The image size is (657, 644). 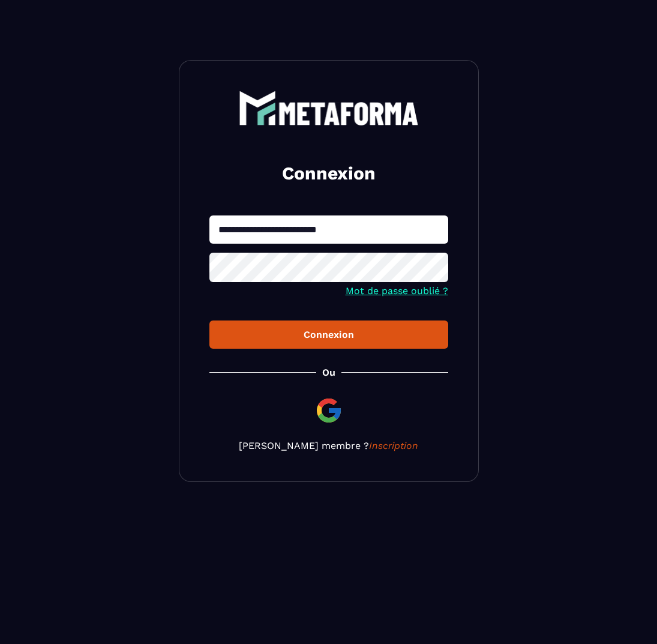 I want to click on div: Connexion, so click(x=329, y=335).